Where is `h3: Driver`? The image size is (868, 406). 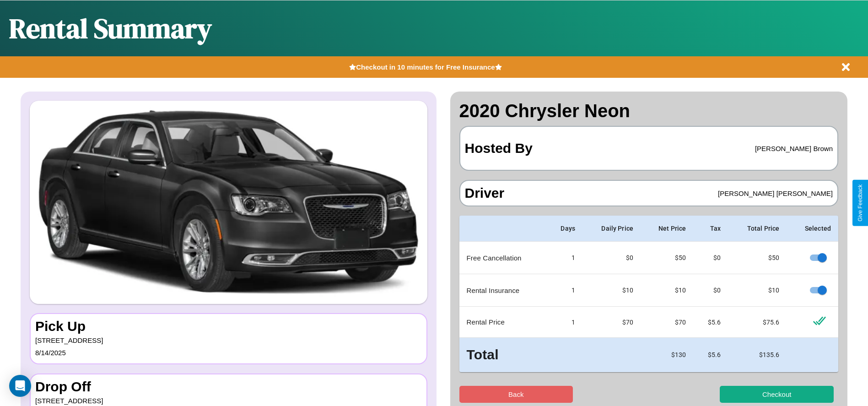
h3: Driver is located at coordinates (484, 193).